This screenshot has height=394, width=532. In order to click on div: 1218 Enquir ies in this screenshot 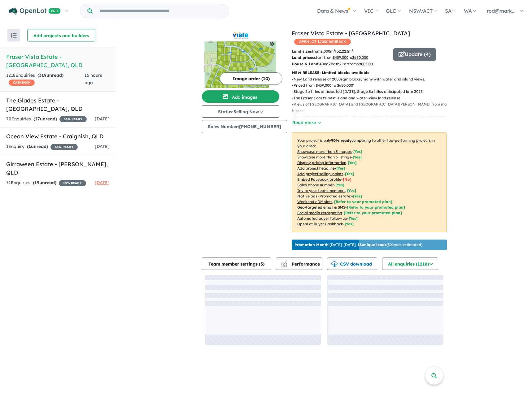, I will do `click(45, 79)`.